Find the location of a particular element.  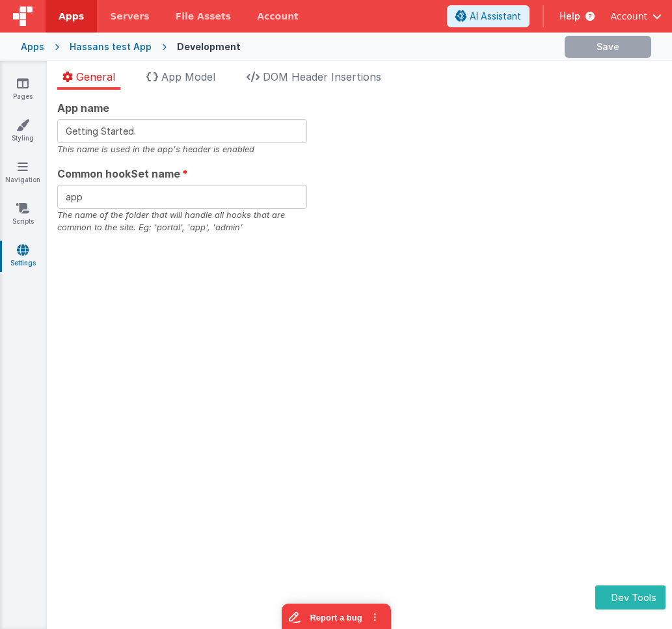

span: Account is located at coordinates (628, 16).